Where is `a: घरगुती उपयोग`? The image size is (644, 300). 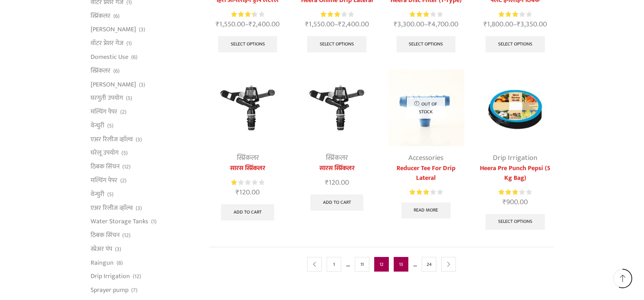 a: घरगुती उपयोग is located at coordinates (107, 98).